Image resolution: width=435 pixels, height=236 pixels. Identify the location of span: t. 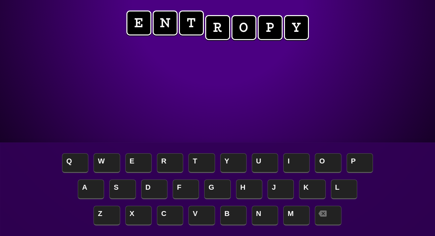
(192, 23).